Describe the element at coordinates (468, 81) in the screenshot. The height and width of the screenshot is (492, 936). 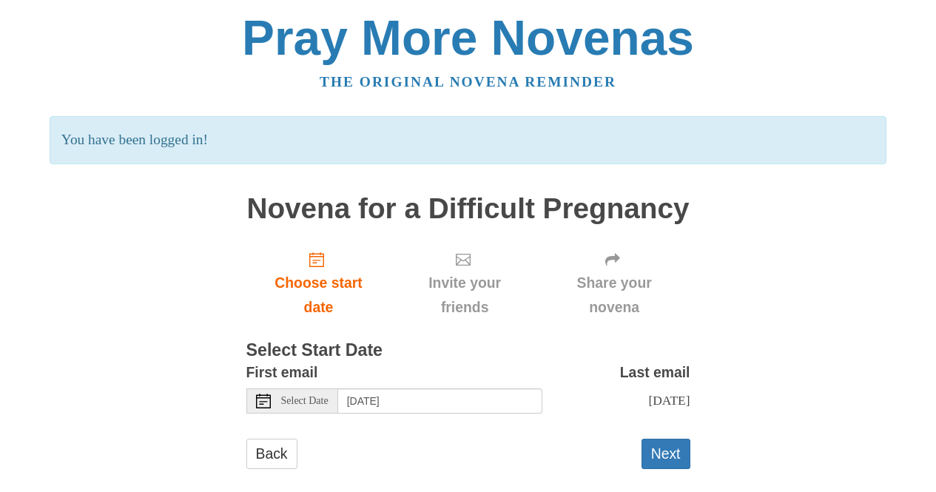
I see `a: The original novena reminder` at that location.